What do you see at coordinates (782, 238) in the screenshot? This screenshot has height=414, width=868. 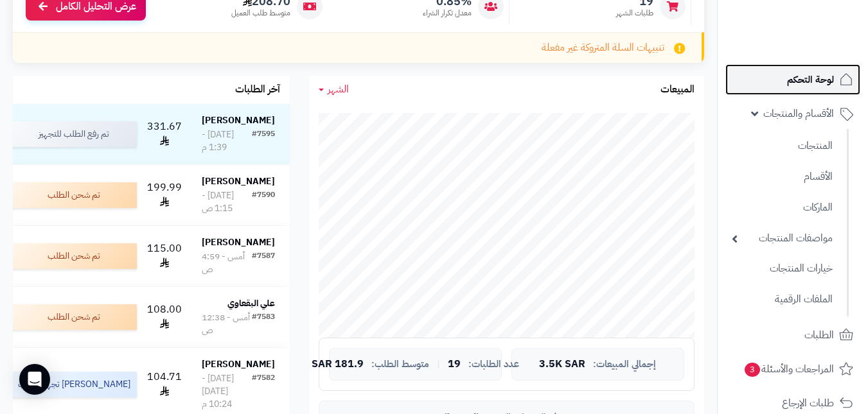 I see `a: مواصفات المنتجات` at bounding box center [782, 238].